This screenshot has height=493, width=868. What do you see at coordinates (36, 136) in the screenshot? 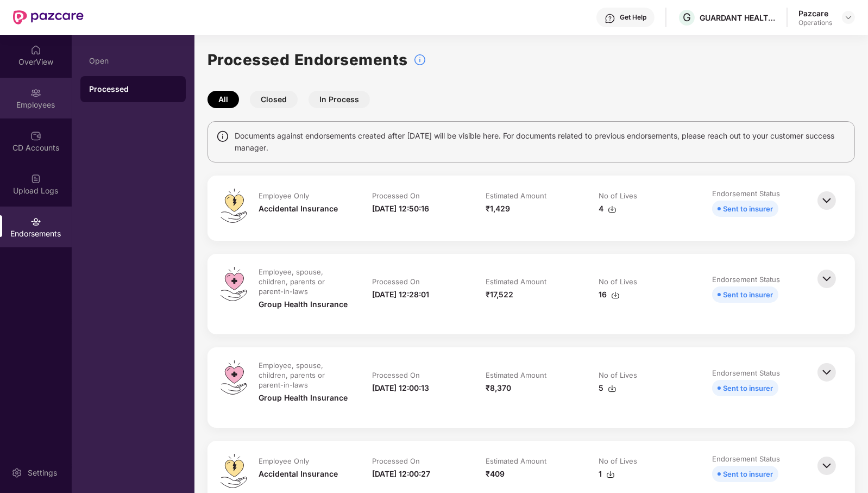
I see `img: svg+xml;base64,PHN2ZyBpZD0iQ0RfQWNjb3VudHMiIGRhdGEtbmFtZT0iQ0QgQWNjb3VudHMiIHhtbG5zPSJodHRwOi8vd3...` at bounding box center [36, 136].